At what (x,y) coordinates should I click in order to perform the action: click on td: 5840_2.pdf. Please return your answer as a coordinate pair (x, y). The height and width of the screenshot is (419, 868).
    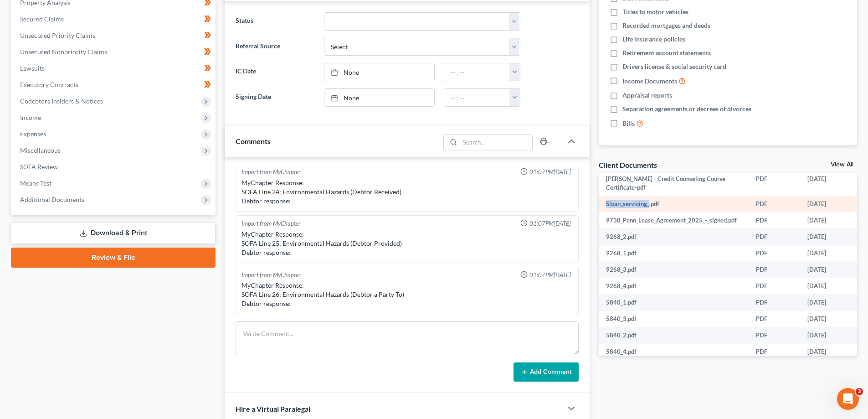
    Looking at the image, I should click on (673, 336).